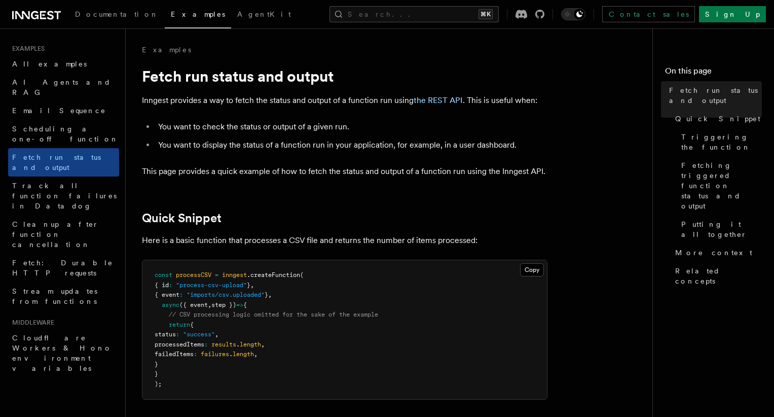 This screenshot has height=417, width=774. Describe the element at coordinates (273, 314) in the screenshot. I see `span: // CSV processing logic omitted for the sake of the example` at that location.